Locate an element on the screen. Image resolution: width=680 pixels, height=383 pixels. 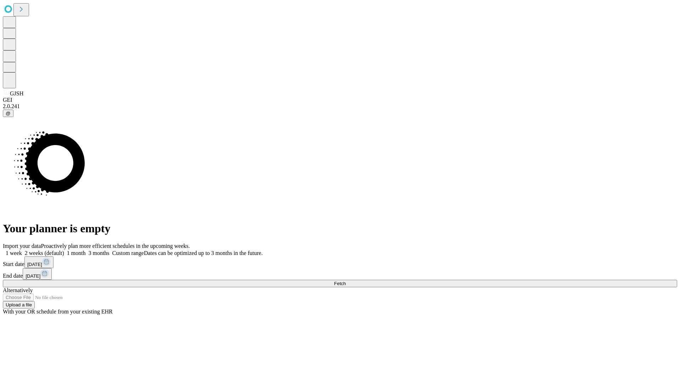
span: With your OR schedule from your existing EHR is located at coordinates (58, 311).